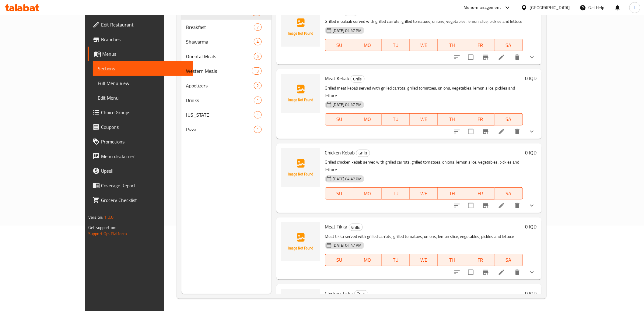  What do you see at coordinates (226, 42) in the screenshot?
I see `div: Shawarma4` at bounding box center [226, 42].